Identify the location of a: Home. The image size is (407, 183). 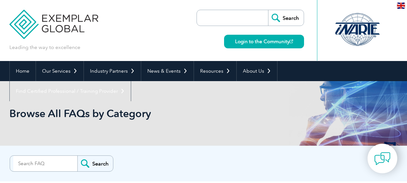
(23, 71).